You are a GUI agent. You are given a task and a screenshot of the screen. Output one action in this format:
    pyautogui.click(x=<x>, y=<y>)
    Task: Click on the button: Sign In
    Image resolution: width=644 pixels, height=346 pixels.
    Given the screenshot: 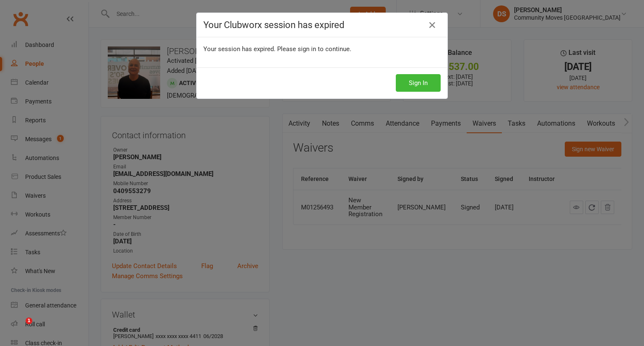 What is the action you would take?
    pyautogui.click(x=418, y=83)
    